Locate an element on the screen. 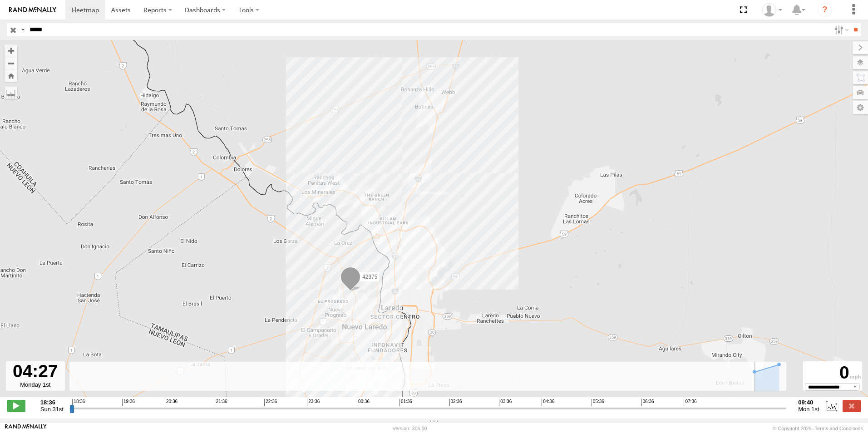 This screenshot has width=868, height=433. span: 21:36 is located at coordinates (221, 403).